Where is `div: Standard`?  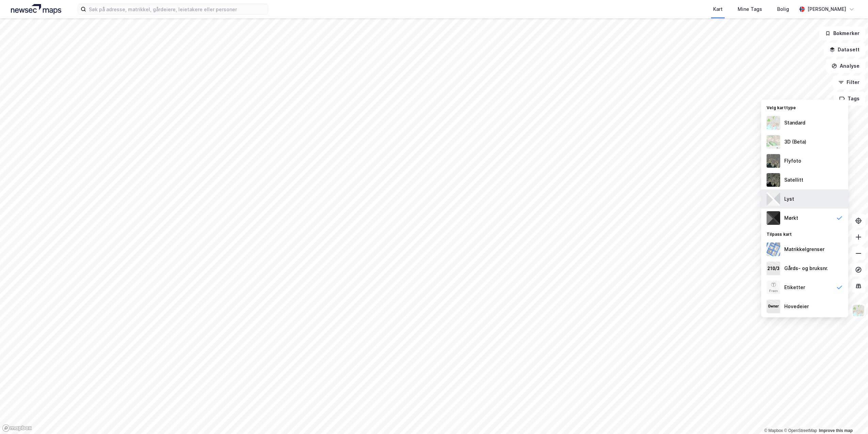
div: Standard is located at coordinates (794, 123).